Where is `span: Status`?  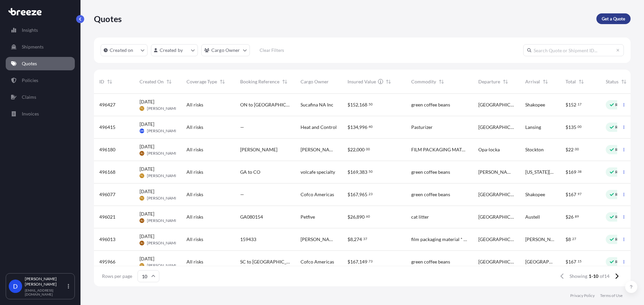 span: Status is located at coordinates (612, 82).